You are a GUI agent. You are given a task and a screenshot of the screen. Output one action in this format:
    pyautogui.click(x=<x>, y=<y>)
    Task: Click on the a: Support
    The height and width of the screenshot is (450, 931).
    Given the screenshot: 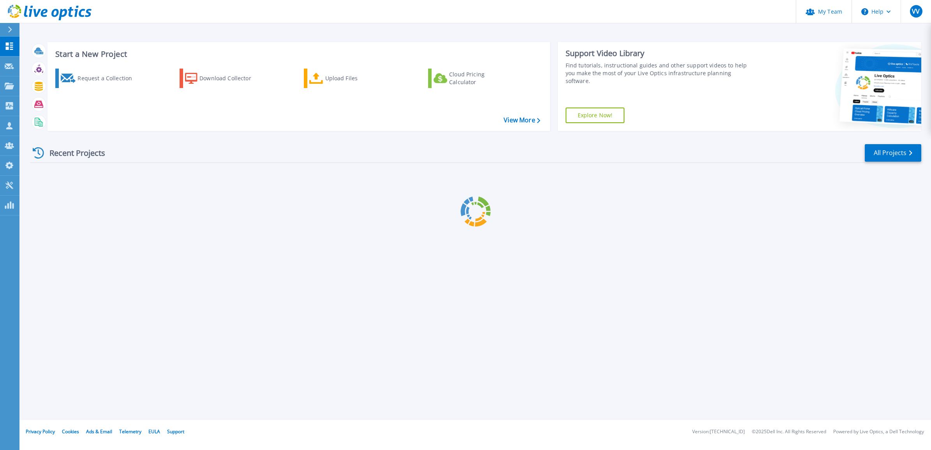 What is the action you would take?
    pyautogui.click(x=176, y=431)
    